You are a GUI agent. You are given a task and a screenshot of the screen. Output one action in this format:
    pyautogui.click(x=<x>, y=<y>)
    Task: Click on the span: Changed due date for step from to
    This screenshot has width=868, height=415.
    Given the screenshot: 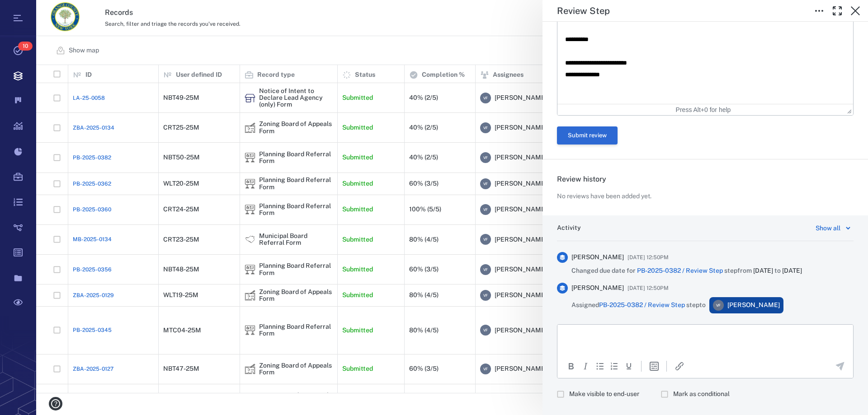 What is the action you would take?
    pyautogui.click(x=687, y=271)
    